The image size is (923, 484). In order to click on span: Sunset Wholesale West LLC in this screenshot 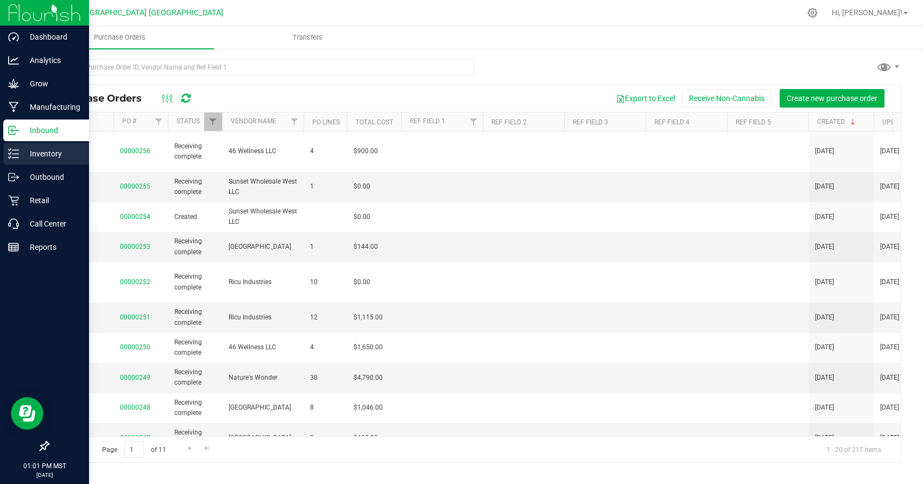, I will do `click(263, 217)`.